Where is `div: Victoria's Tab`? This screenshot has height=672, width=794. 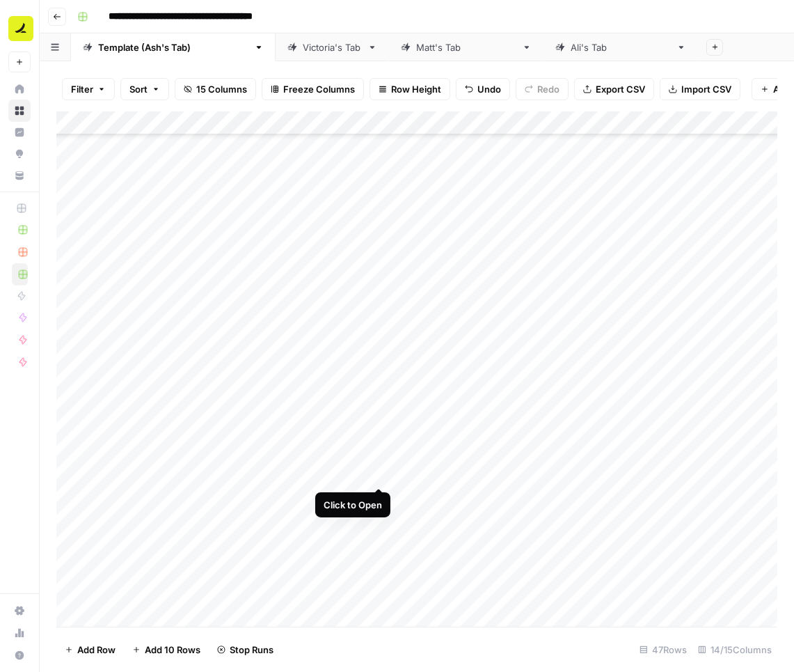
div: Victoria's Tab is located at coordinates (332, 47).